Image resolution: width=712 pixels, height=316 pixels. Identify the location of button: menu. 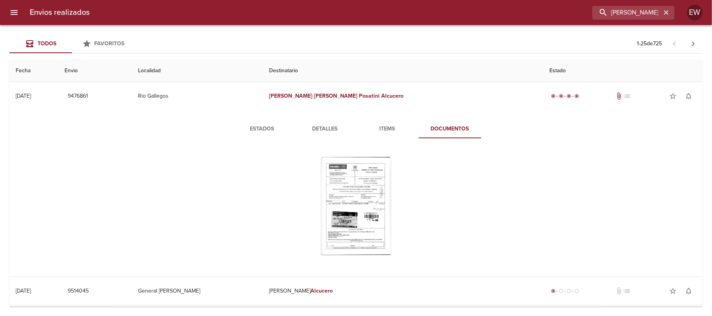
(14, 13).